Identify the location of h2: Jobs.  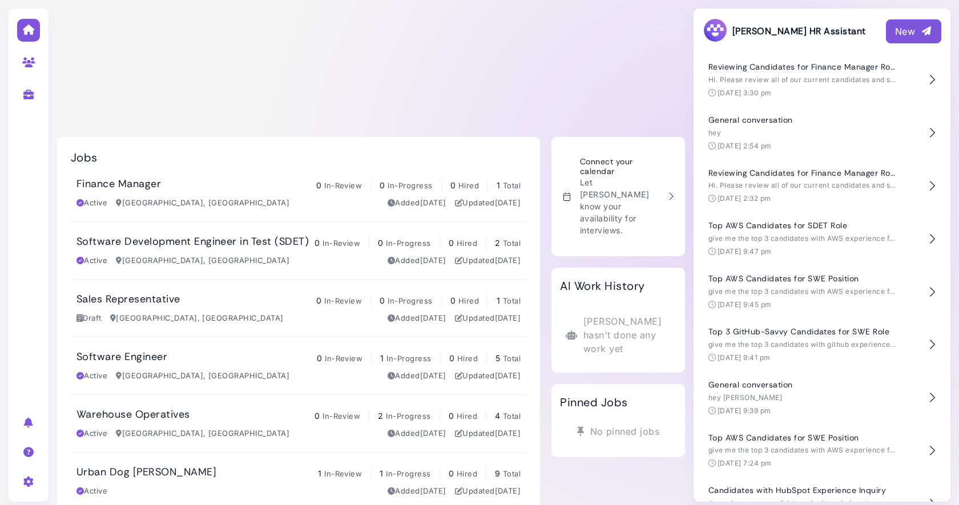
(84, 158).